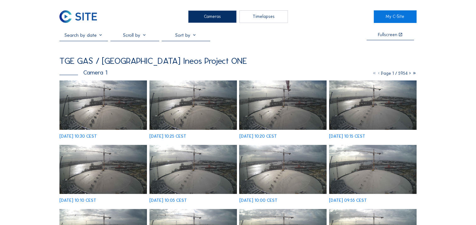 The height and width of the screenshot is (225, 476). I want to click on div: Timelapses, so click(264, 17).